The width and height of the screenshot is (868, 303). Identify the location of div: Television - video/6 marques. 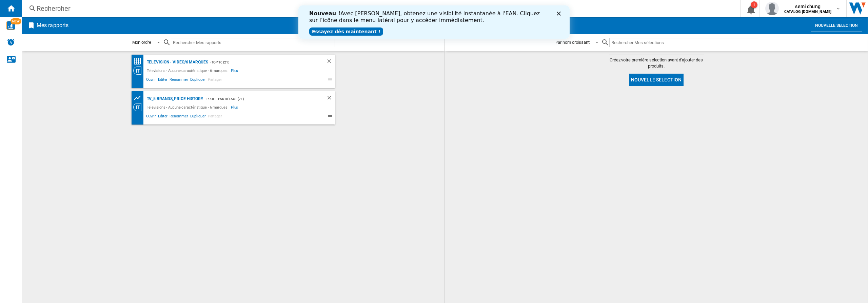
(177, 62).